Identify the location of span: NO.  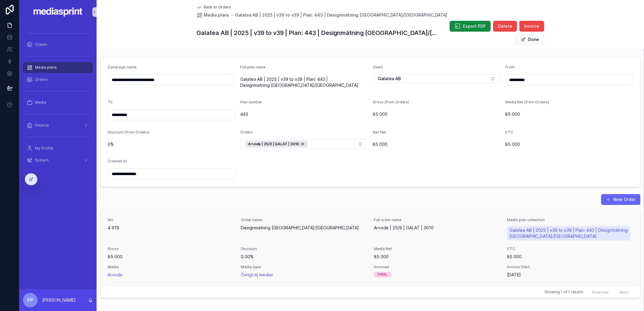
(171, 220).